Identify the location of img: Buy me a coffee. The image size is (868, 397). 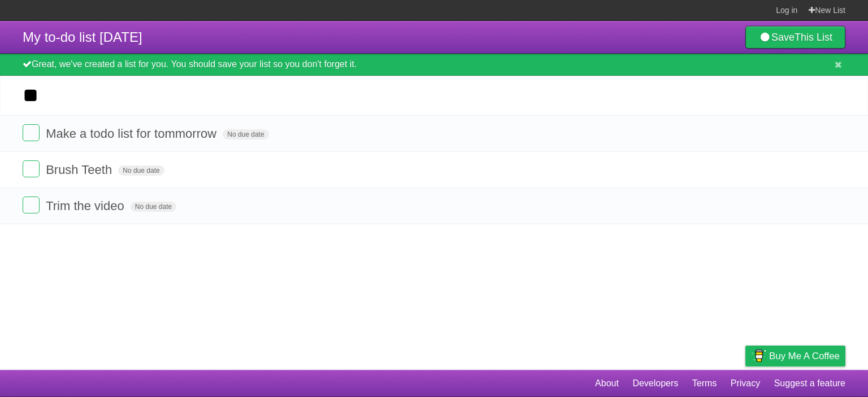
(759, 356).